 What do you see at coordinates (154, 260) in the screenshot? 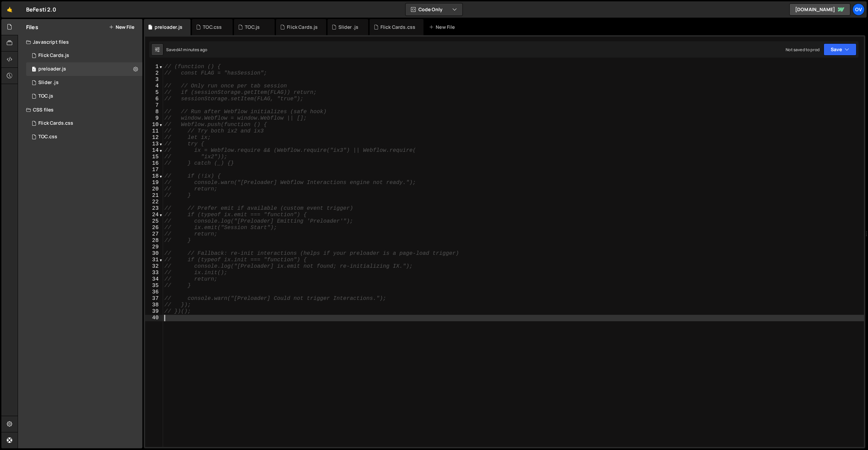
I see `div: 31` at bounding box center [154, 260].